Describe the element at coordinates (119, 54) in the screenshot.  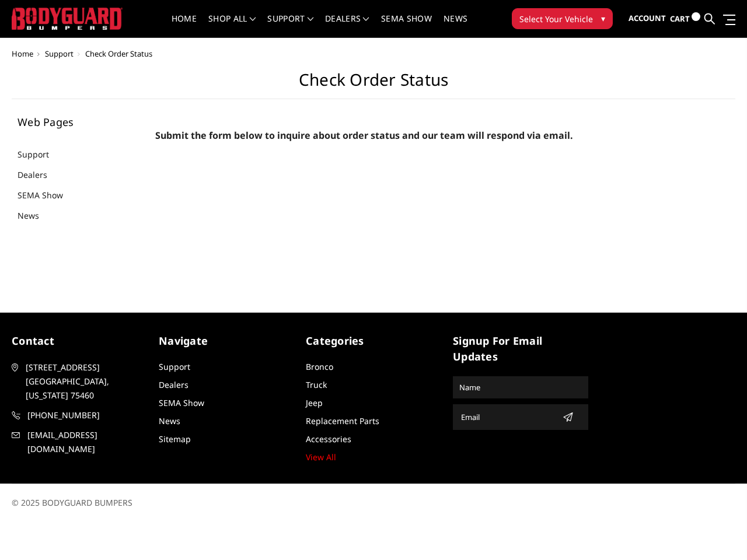
I see `span: Check Order Status` at that location.